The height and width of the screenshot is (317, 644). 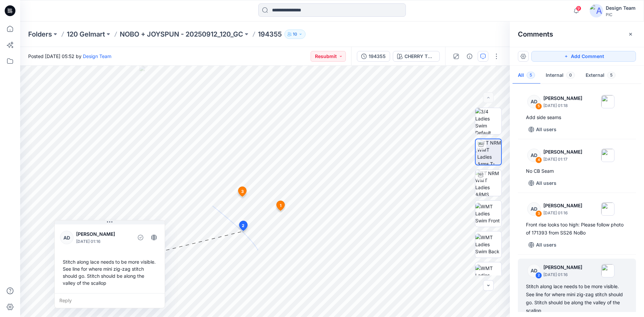 I want to click on span: 1, so click(x=280, y=206).